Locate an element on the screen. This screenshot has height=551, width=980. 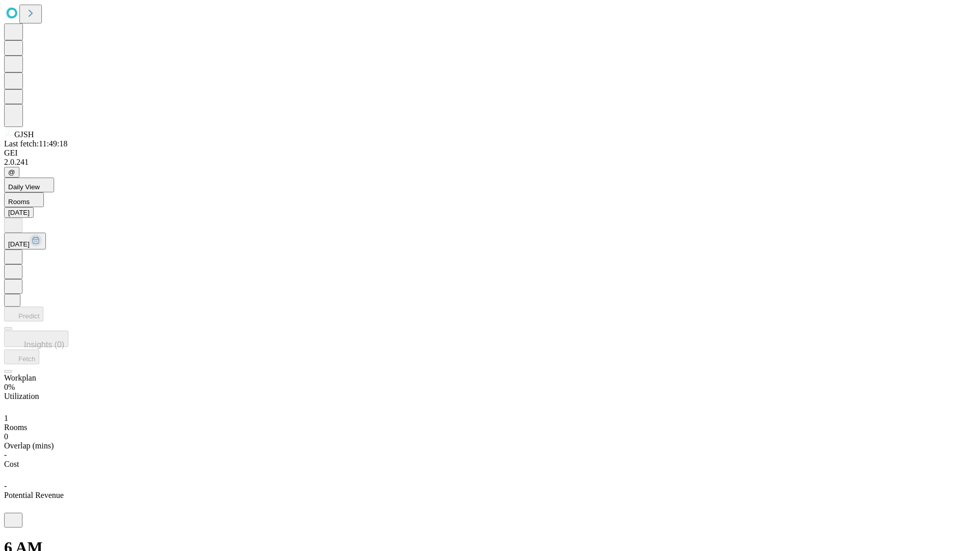
span: Daily View is located at coordinates (24, 186).